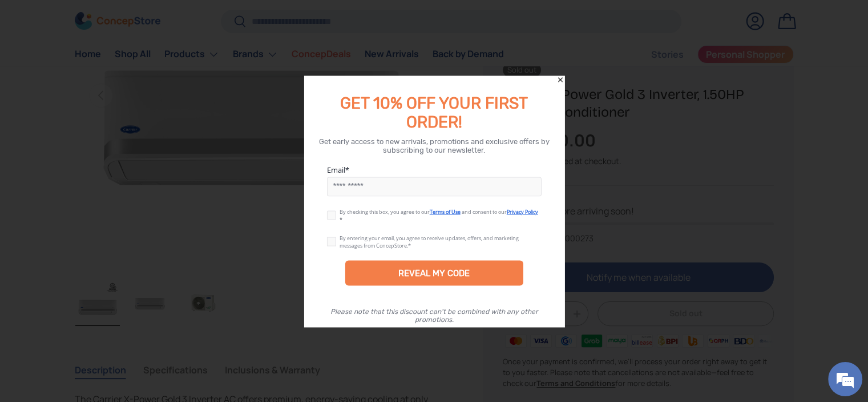 Image resolution: width=868 pixels, height=402 pixels. I want to click on label: Email, so click(435, 169).